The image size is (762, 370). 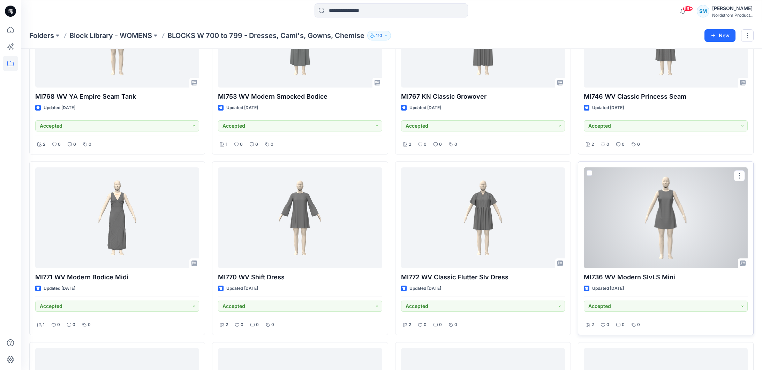 I want to click on p: MI736 WV Modern SlvLS Mini, so click(x=665, y=277).